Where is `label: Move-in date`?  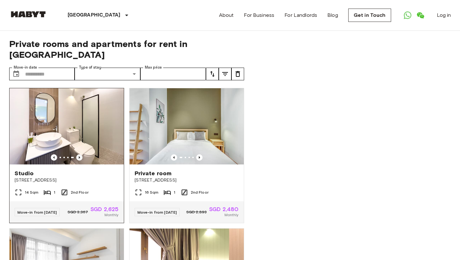 label: Move-in date is located at coordinates (25, 67).